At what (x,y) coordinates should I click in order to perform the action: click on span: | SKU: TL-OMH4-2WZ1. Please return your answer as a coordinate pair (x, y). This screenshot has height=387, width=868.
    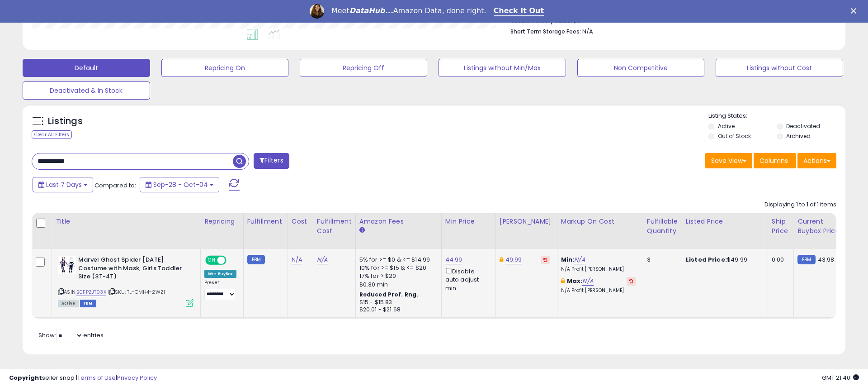
    Looking at the image, I should click on (136, 292).